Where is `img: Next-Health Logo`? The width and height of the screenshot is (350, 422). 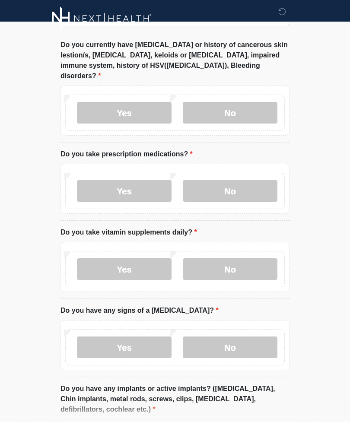 img: Next-Health Logo is located at coordinates (101, 18).